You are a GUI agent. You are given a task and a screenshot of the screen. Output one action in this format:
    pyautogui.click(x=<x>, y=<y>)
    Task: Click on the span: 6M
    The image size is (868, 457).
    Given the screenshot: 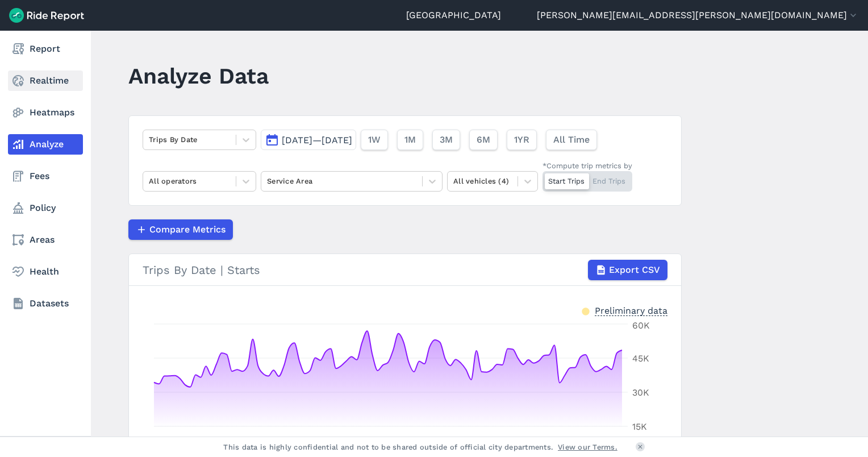 What is the action you would take?
    pyautogui.click(x=483, y=140)
    